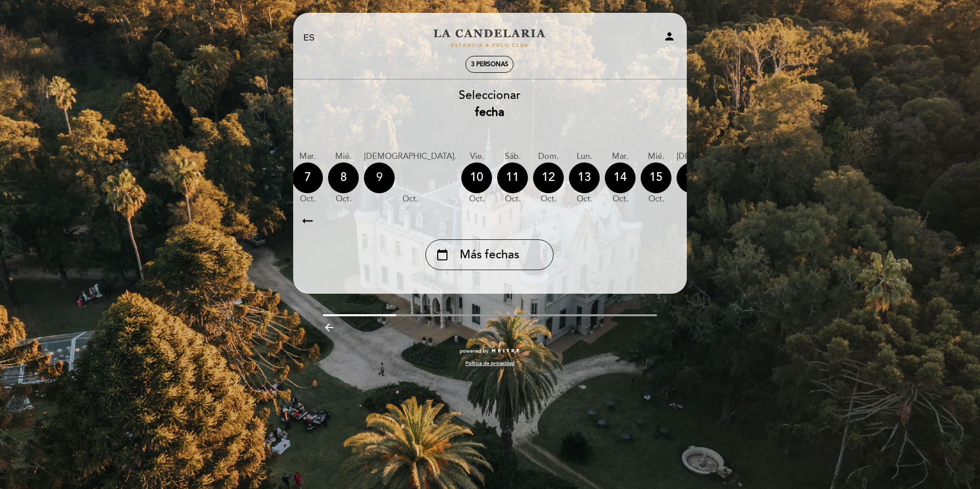 This screenshot has height=489, width=980. What do you see at coordinates (669, 38) in the screenshot?
I see `button: person` at bounding box center [669, 38].